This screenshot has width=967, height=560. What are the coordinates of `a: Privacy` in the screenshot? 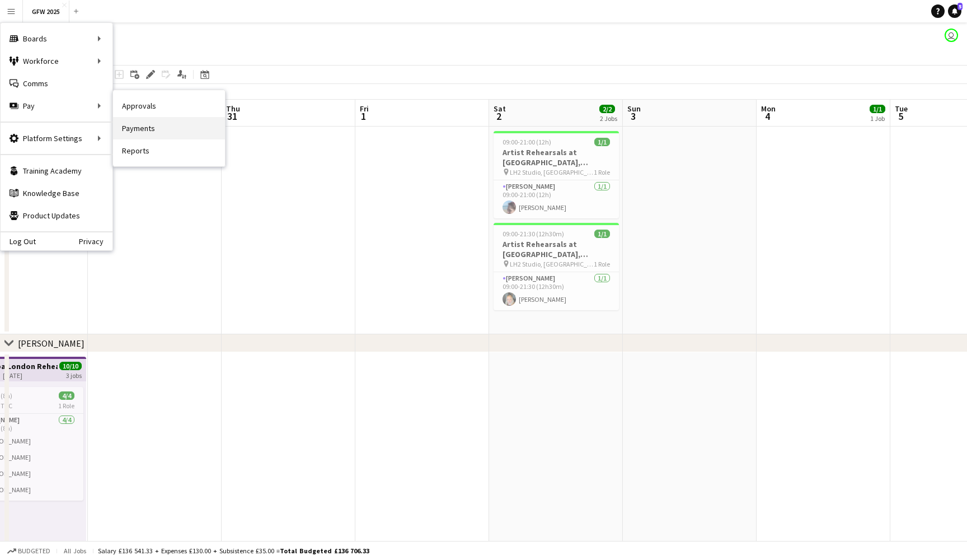 It's located at (95, 241).